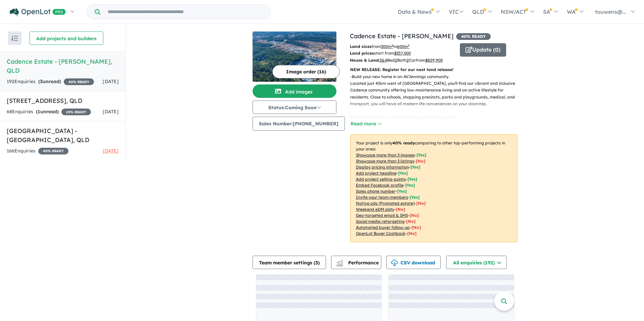  Describe the element at coordinates (67, 38) in the screenshot. I see `button: Add projects and builders` at that location.